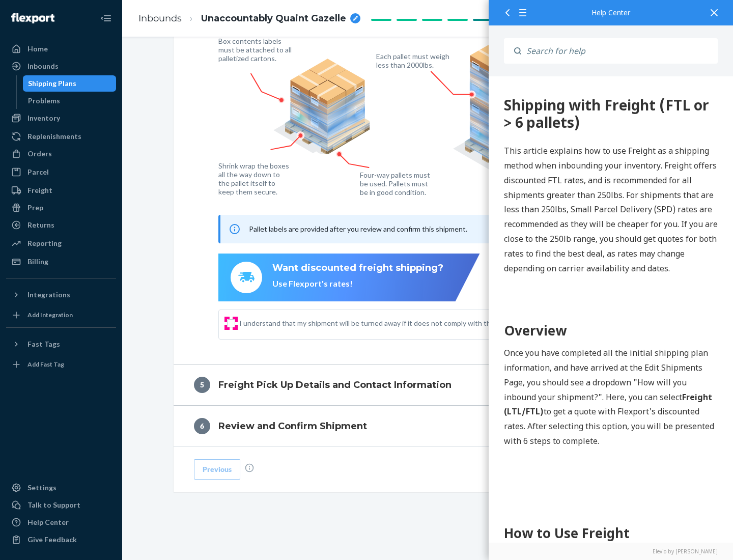 The height and width of the screenshot is (560, 733). Describe the element at coordinates (217, 469) in the screenshot. I see `button: Previous` at that location.